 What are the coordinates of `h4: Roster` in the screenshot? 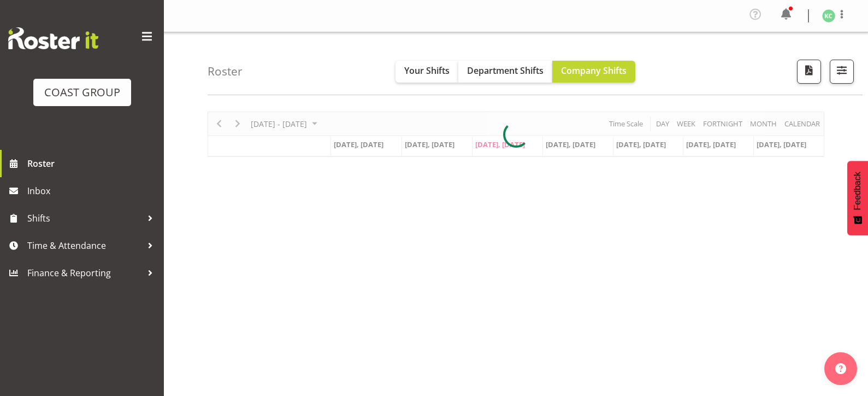 It's located at (225, 71).